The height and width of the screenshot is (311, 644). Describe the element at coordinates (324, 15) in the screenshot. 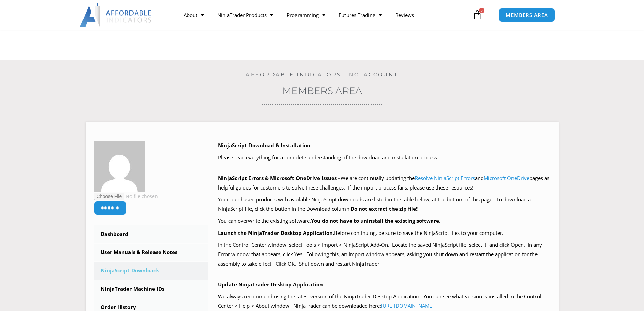

I see `nav: Menu` at that location.